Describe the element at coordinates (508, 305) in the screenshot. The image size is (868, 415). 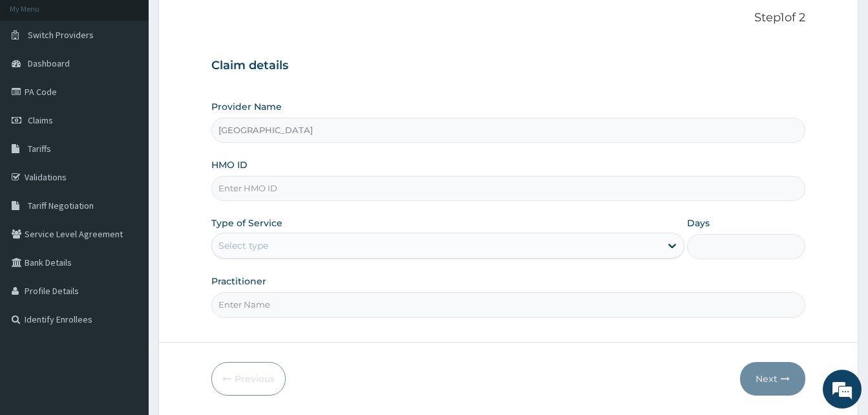
I see `input: Enter Name` at that location.